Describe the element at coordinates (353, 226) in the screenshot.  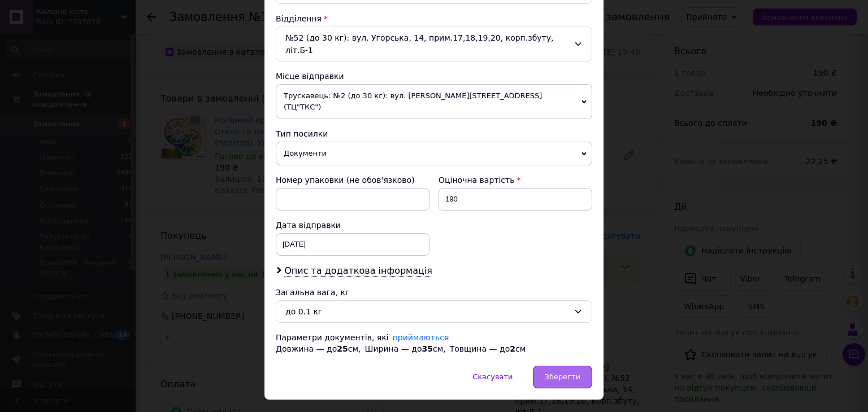
I see `div: Дата відправки` at that location.